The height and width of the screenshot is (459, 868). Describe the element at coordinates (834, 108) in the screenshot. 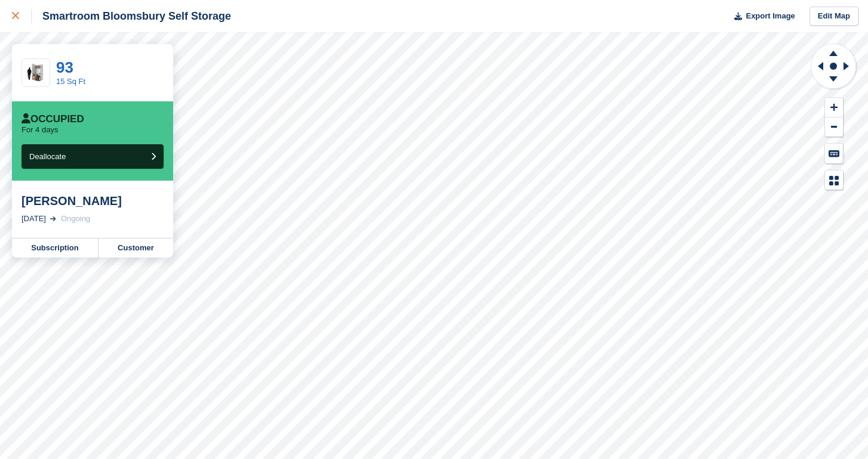

I see `button: Zoom In` at that location.